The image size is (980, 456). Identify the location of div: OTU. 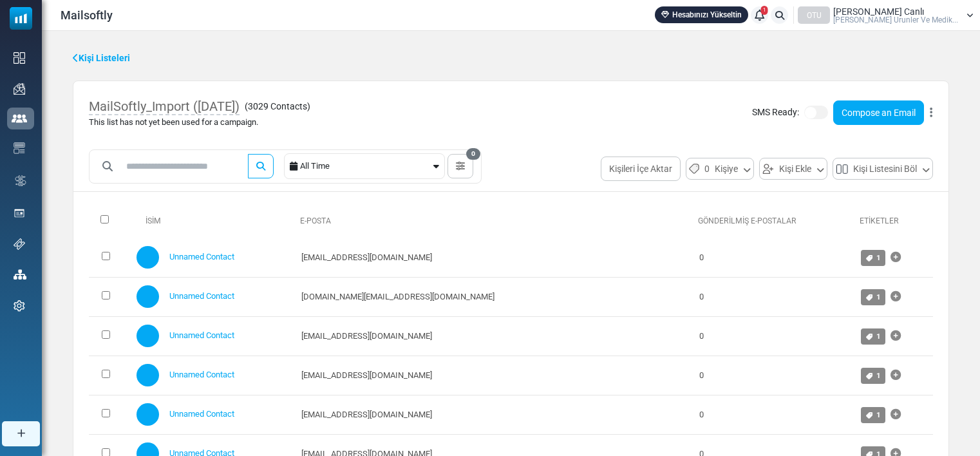
(814, 15).